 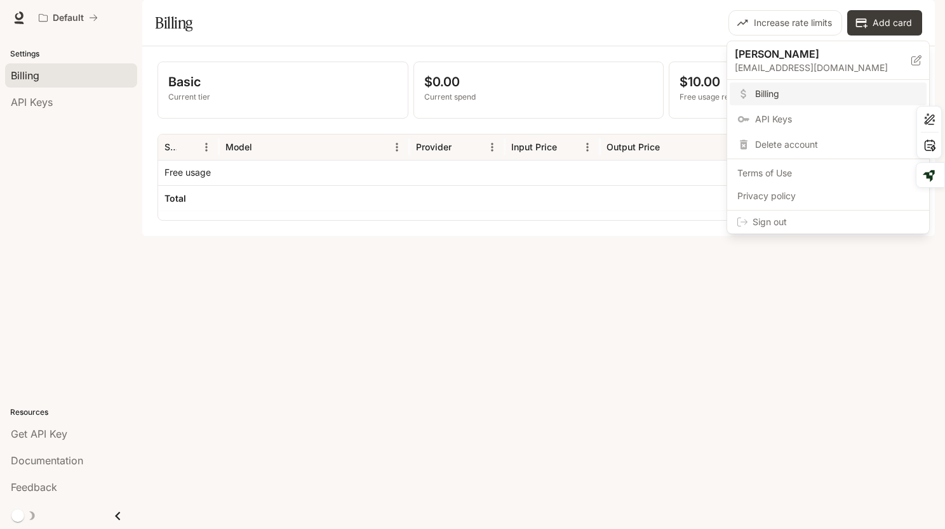 I want to click on a: API Keys, so click(x=828, y=119).